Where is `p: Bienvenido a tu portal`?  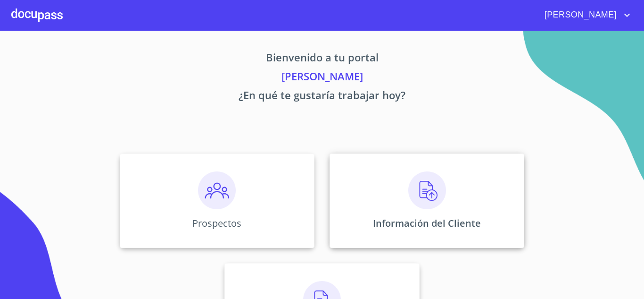
p: Bienvenido a tu portal is located at coordinates (322, 59).